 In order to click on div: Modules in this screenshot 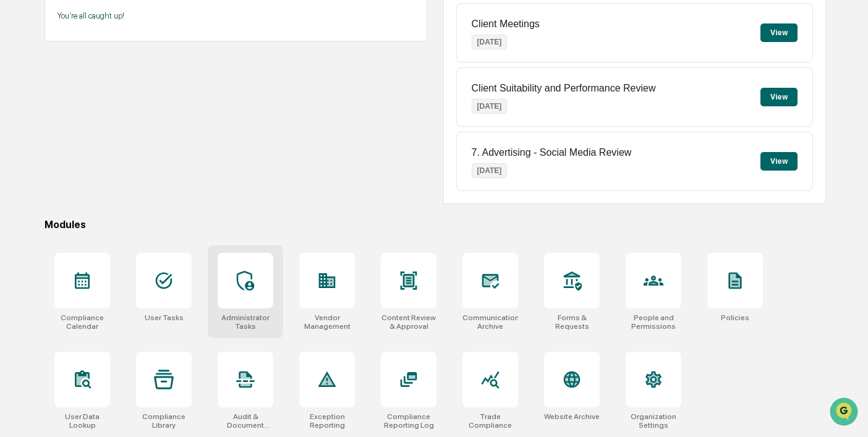, I will do `click(435, 224)`.